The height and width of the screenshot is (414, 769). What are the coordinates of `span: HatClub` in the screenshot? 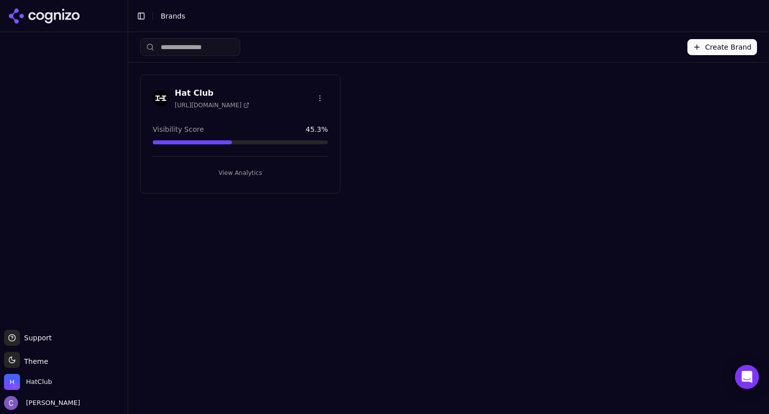 It's located at (39, 382).